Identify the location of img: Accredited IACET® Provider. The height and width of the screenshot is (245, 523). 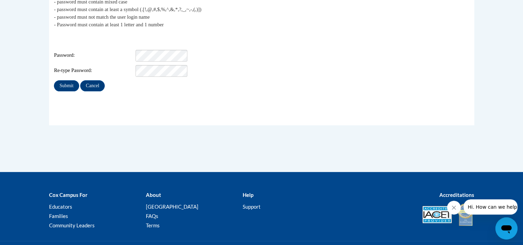
(437, 214).